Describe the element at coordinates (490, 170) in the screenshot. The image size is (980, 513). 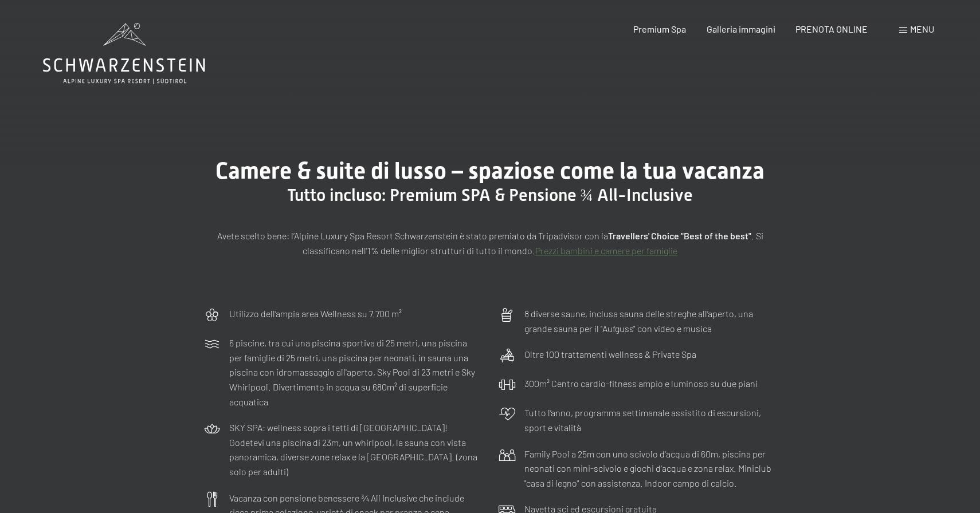
I see `span: Camere & suite di lusso – spaziose come la tua vacanza` at that location.